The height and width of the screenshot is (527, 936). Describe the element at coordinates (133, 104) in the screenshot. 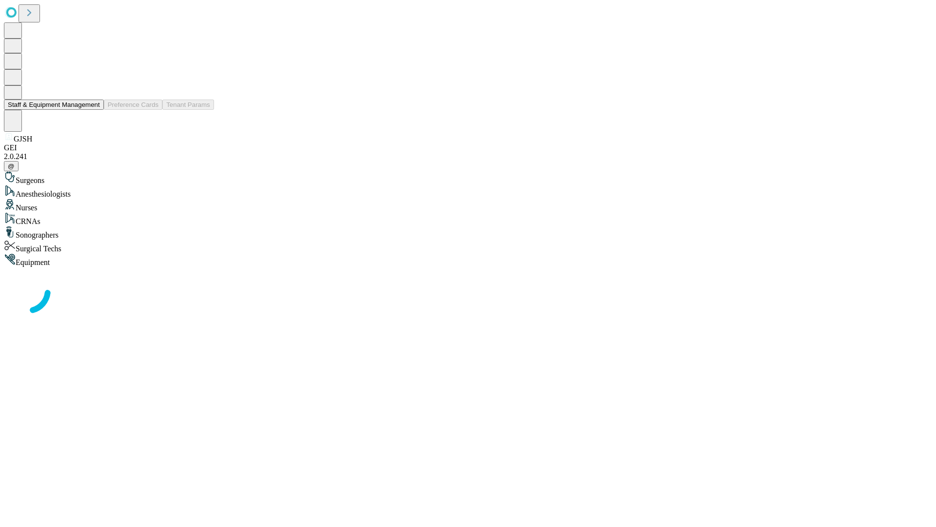

I see `button: Preference Cards` at that location.